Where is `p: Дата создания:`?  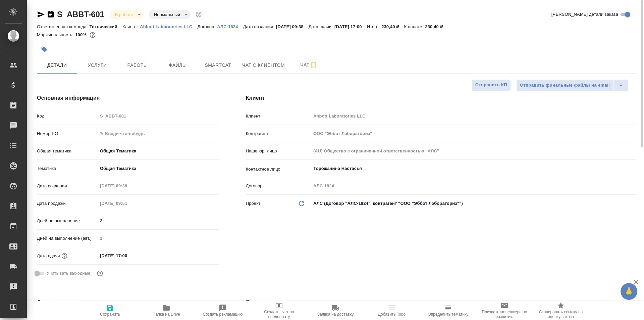
p: Дата создания: is located at coordinates (260, 27).